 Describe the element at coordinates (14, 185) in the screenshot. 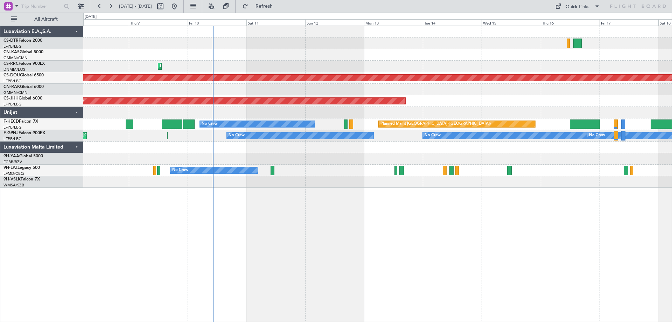

I see `a: WMSA/SZB` at that location.